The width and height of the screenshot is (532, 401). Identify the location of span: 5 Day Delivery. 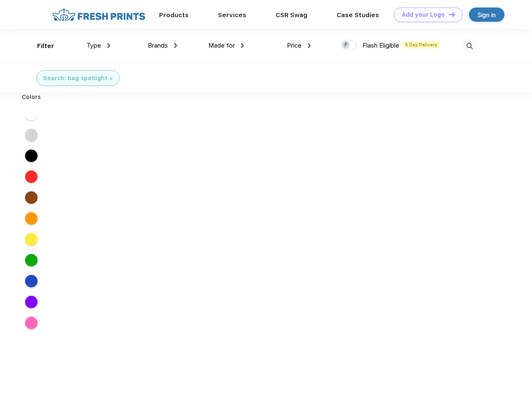
(421, 45).